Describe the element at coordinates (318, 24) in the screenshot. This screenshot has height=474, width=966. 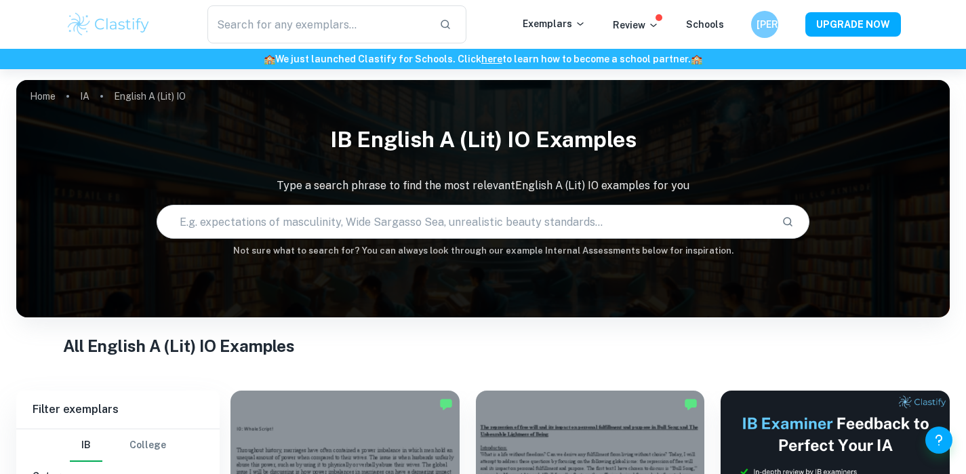
I see `input: Search for any exemplars...` at that location.